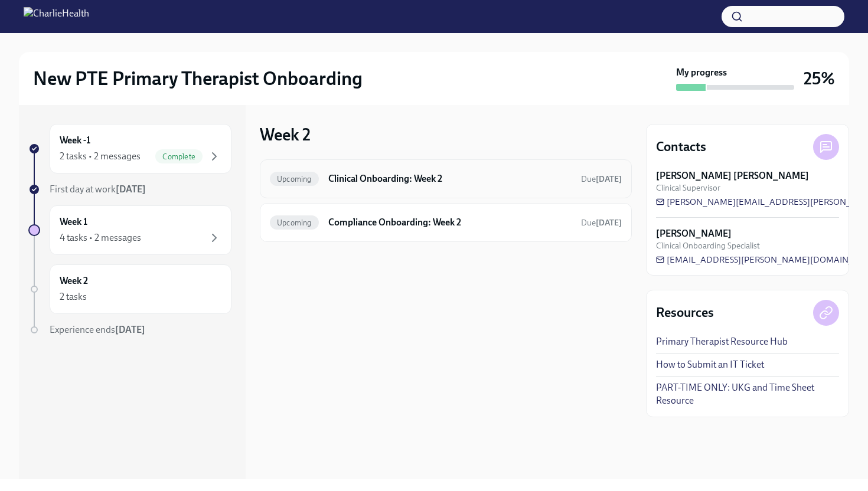 This screenshot has width=868, height=491. What do you see at coordinates (73, 222) in the screenshot?
I see `h6: Week 1` at bounding box center [73, 222].